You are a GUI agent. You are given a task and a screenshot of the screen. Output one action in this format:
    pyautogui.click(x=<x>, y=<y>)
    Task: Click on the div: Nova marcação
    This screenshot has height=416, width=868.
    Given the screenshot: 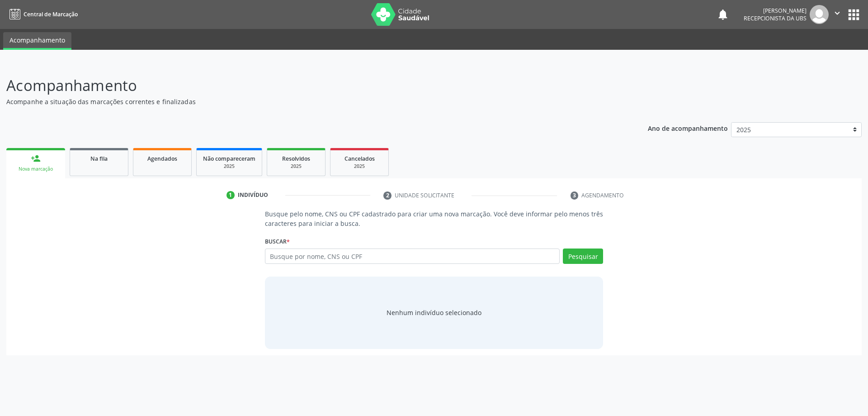 What is the action you would take?
    pyautogui.click(x=36, y=169)
    